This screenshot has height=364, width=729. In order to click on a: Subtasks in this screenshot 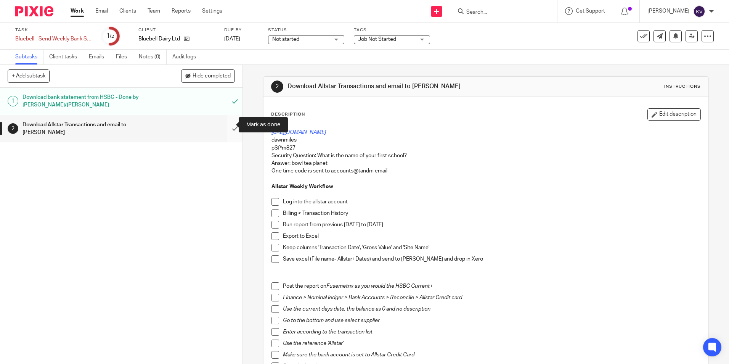, I will do `click(29, 57)`.